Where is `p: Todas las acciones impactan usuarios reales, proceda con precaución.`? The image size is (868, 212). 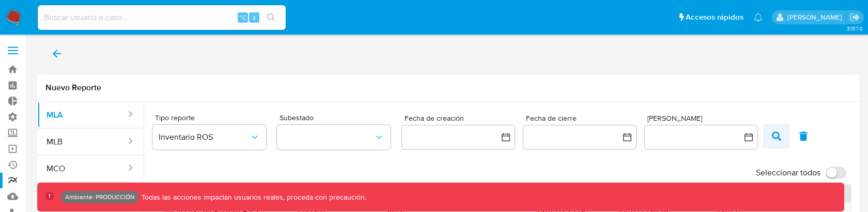 p: Todas las acciones impactan usuarios reales, proceda con precaución. is located at coordinates (253, 197).